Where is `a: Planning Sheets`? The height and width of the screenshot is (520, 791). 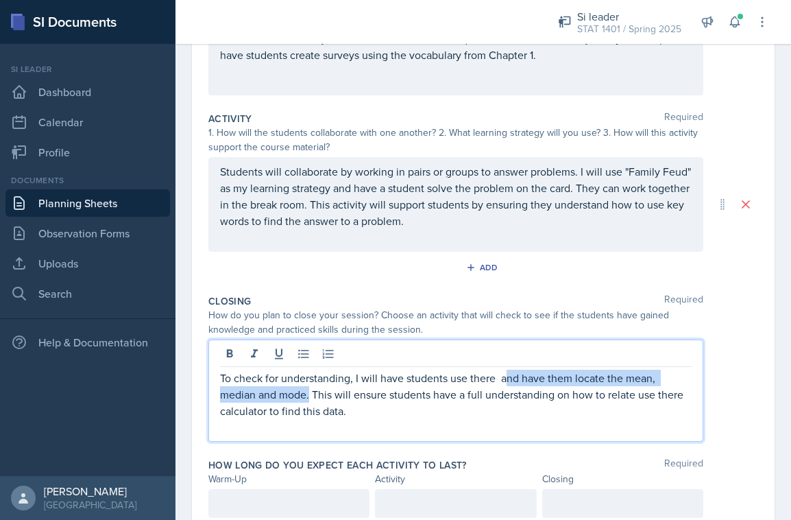
a: Planning Sheets is located at coordinates (88, 203).